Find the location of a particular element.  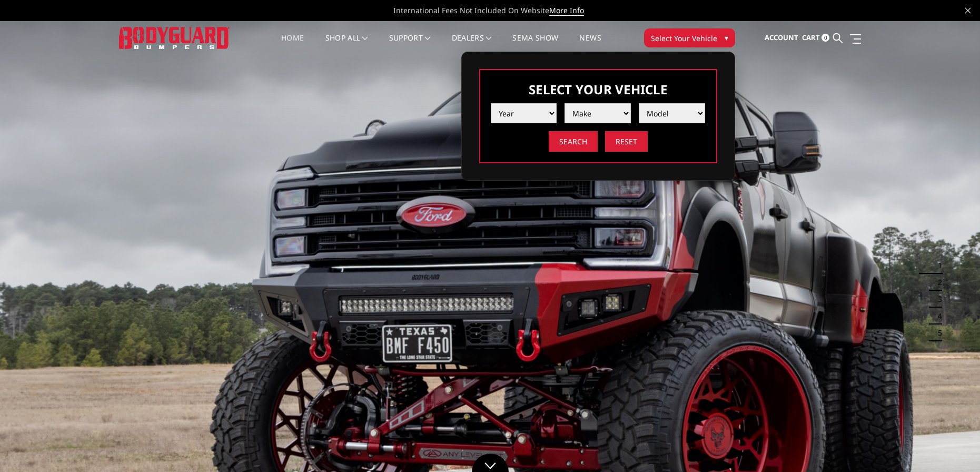

button: 4 of 5 is located at coordinates (937, 316).